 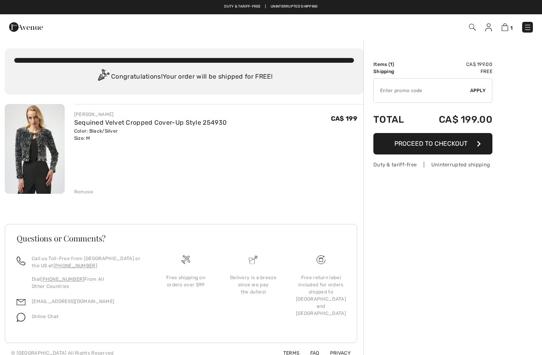 I want to click on img: Delivery is a breeze since we pay the duties!, so click(x=253, y=260).